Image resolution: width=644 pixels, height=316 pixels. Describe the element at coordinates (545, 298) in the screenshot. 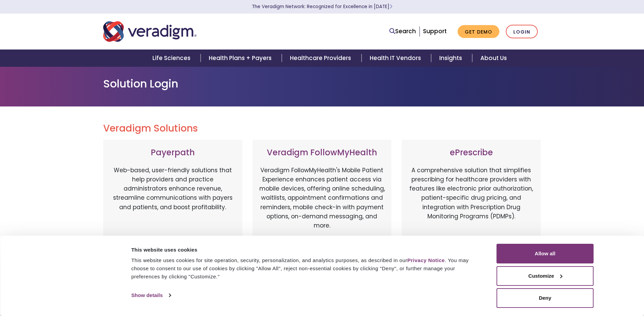

I see `button: Deny` at that location.